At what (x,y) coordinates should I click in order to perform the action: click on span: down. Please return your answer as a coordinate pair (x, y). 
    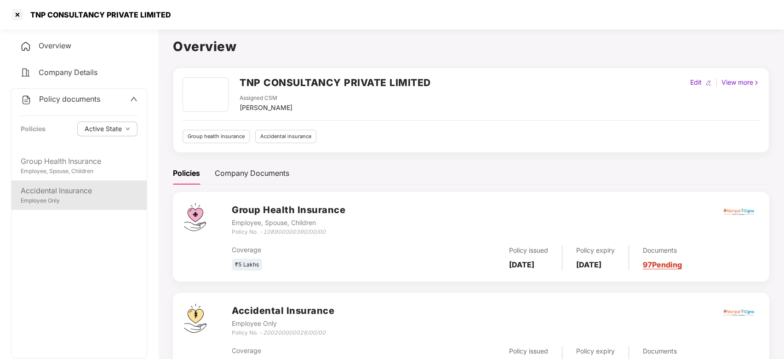
    Looking at the image, I should click on (128, 129).